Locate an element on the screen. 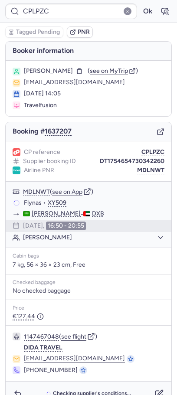  span: DXB is located at coordinates (98, 214).